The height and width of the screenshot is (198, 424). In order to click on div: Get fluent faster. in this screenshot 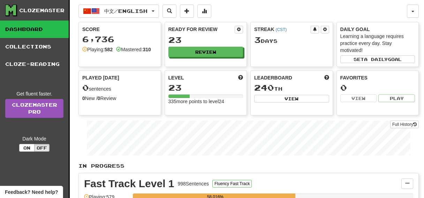, I will do `click(34, 94)`.